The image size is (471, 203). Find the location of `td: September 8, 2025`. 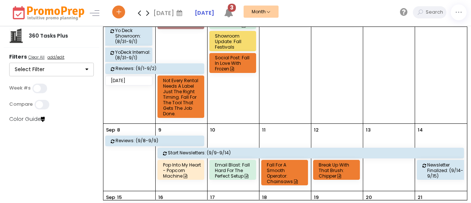

td: September 8, 2025 is located at coordinates (129, 157).